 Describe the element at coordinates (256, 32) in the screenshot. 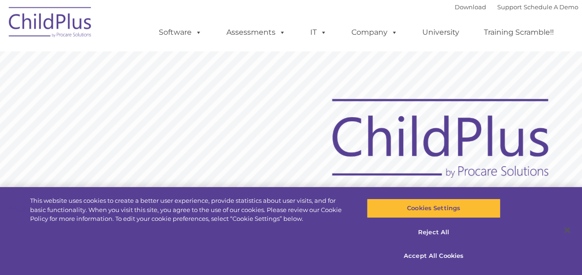

I see `a: Assessments` at that location.